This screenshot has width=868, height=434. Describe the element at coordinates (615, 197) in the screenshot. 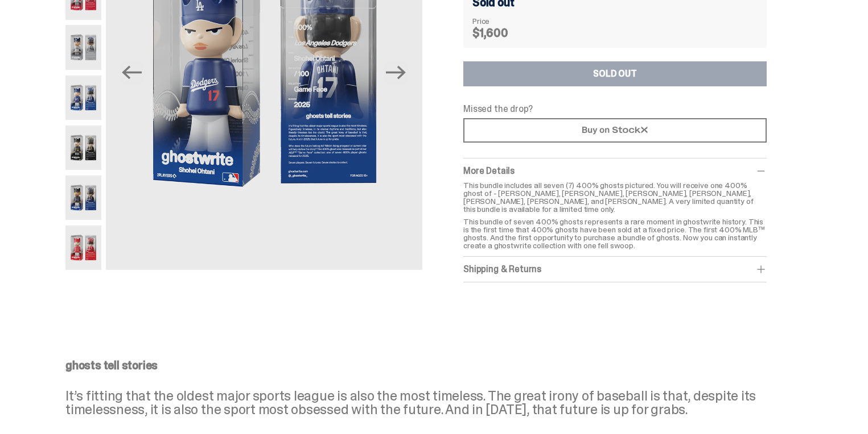

I see `p: This bundle includes all seven (7) 400% ghosts pictured. You will receive one 400% ghost of - [PE...` at that location.